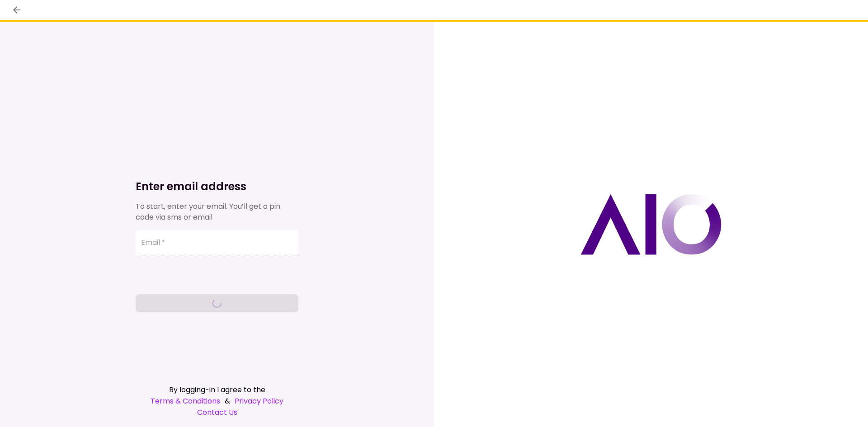 This screenshot has width=868, height=427. I want to click on div: By logging-in I agree to the, so click(217, 390).